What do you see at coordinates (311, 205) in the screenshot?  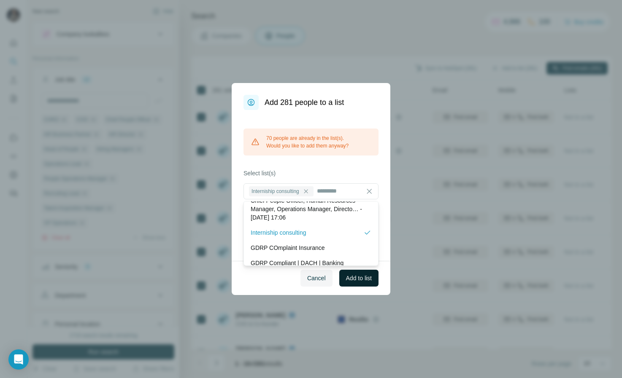 I see `p: Search Export: Head of Human Resources, Chief People Officer, Human Resources Manager, Operations...` at bounding box center [311, 205].